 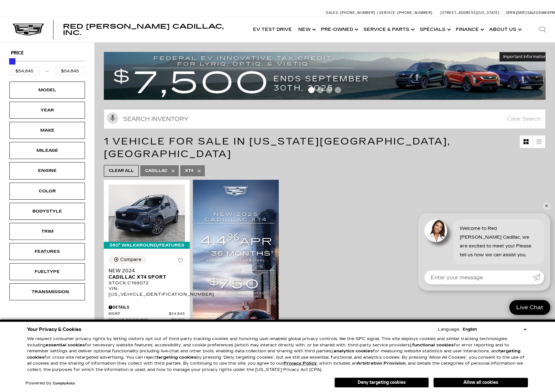 What do you see at coordinates (481, 382) in the screenshot?
I see `button: Allow all cookies` at bounding box center [481, 382].